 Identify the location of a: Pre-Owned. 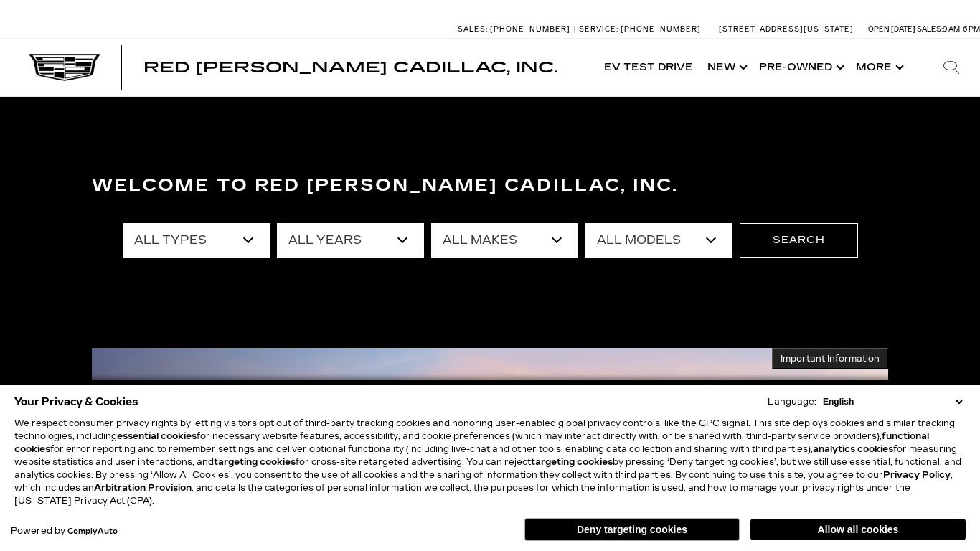
(800, 68).